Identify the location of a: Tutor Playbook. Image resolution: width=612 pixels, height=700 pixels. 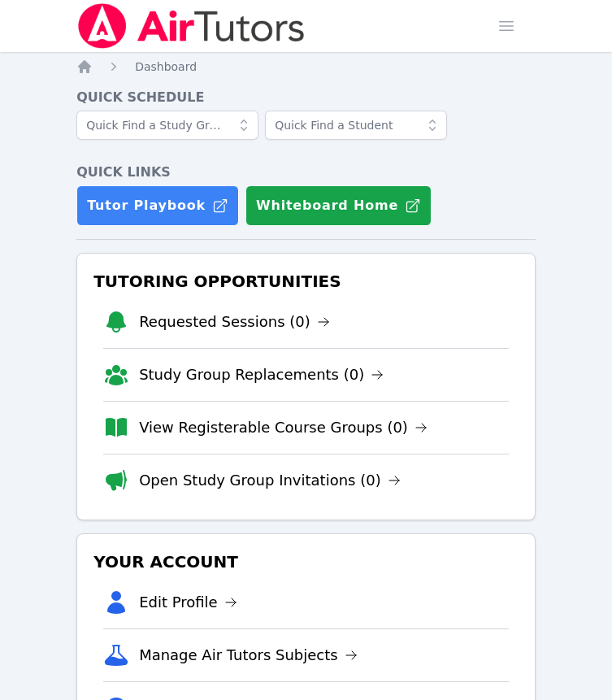
(157, 205).